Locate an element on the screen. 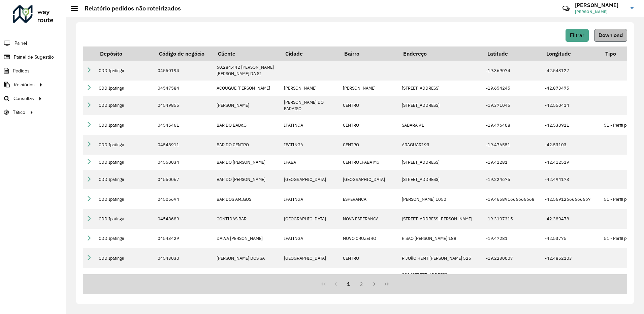 The height and width of the screenshot is (314, 644). td: NOVA ESPERANCA is located at coordinates (369, 219).